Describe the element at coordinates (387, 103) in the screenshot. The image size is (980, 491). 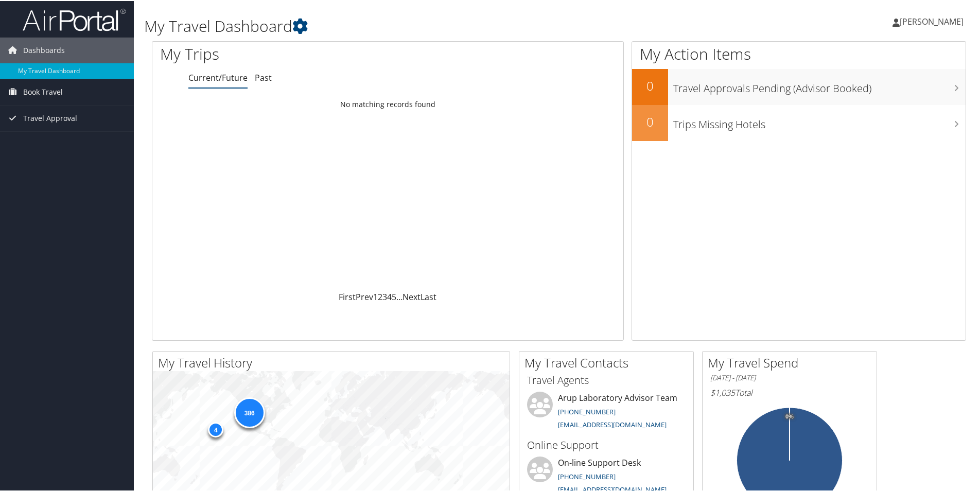
I see `td: No matching records found` at that location.